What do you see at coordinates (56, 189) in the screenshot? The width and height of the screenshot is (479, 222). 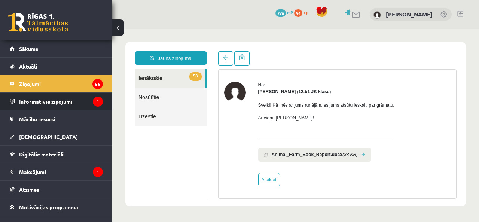 I see `a: Atzīmes` at bounding box center [56, 189].